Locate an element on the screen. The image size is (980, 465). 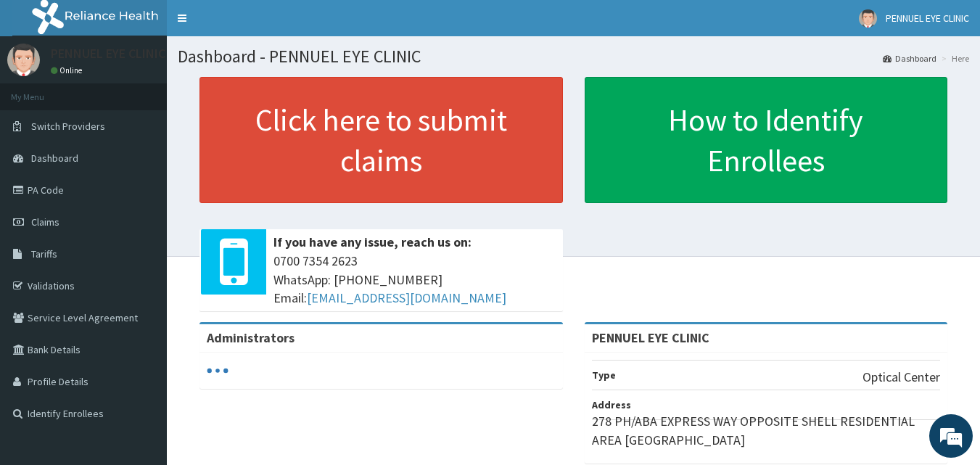
a: Online is located at coordinates (68, 71).